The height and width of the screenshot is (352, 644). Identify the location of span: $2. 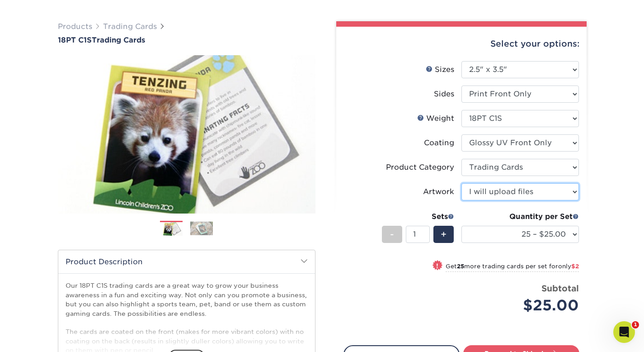
(575, 266).